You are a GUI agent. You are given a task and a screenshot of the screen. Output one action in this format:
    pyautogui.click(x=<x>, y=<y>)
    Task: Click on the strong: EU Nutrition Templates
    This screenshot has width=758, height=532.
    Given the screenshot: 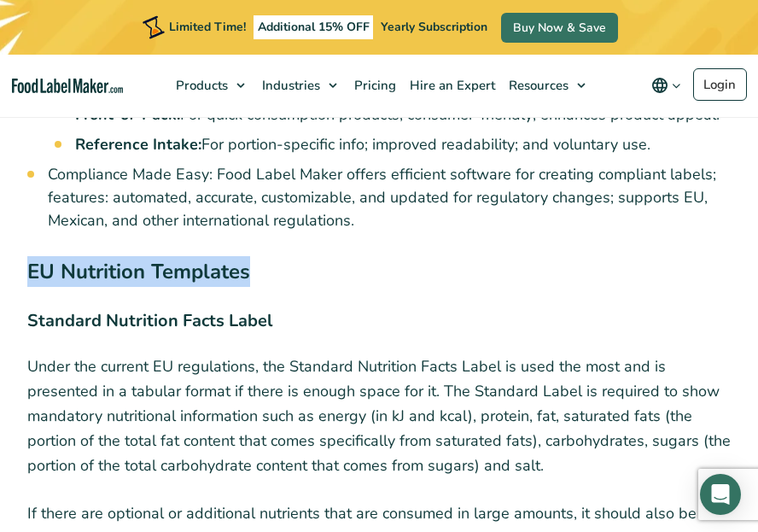 What is the action you would take?
    pyautogui.click(x=138, y=271)
    